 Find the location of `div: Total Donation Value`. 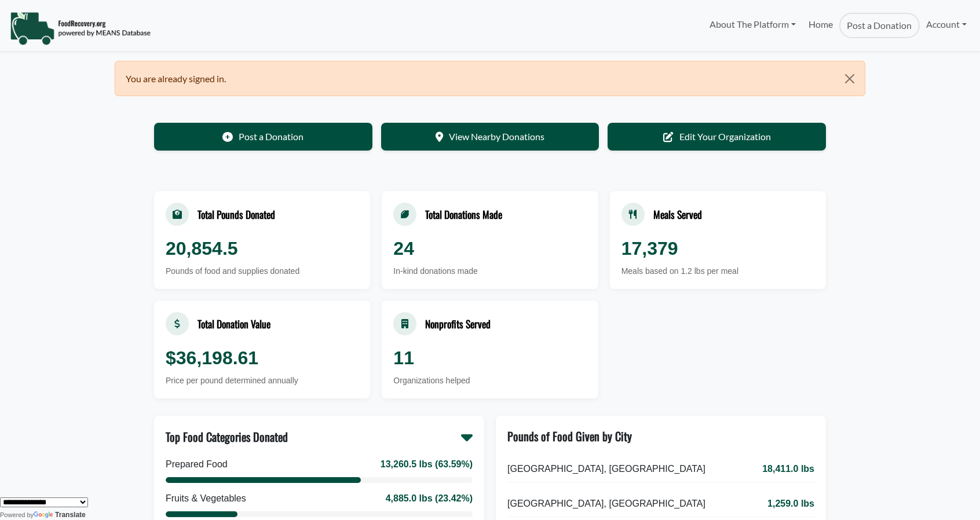

div: Total Donation Value is located at coordinates (234, 324).